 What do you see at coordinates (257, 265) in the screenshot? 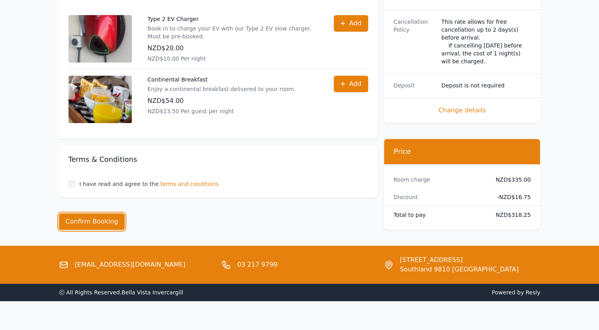
I see `a: 03 217 9799` at bounding box center [257, 265].